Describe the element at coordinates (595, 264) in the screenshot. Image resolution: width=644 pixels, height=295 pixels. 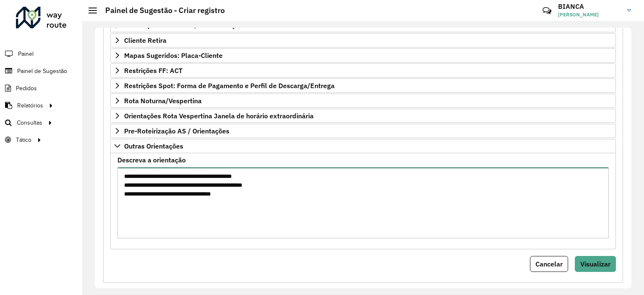
I see `span: Visualizar` at that location.